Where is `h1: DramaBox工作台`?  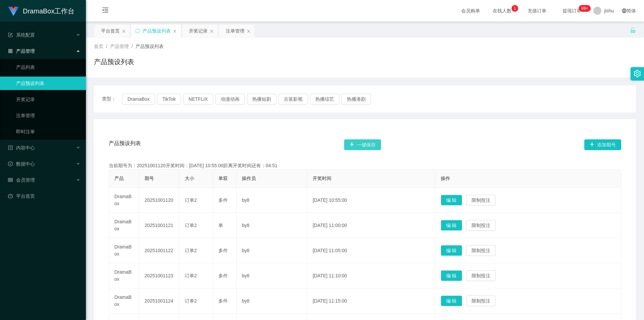
h1: DramaBox工作台 is located at coordinates (49, 11).